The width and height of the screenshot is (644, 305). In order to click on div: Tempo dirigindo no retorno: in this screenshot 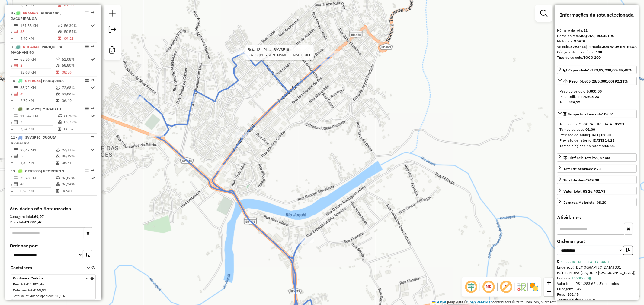, I will do `click(597, 146)`.